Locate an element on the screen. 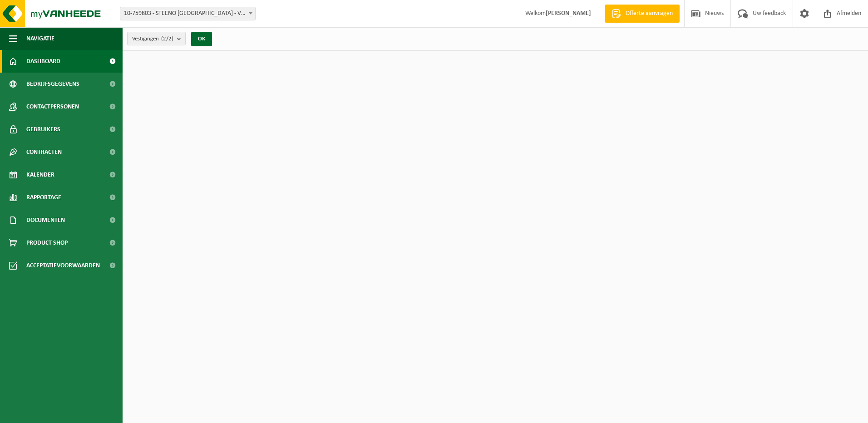  count: (2/2) is located at coordinates (167, 39).